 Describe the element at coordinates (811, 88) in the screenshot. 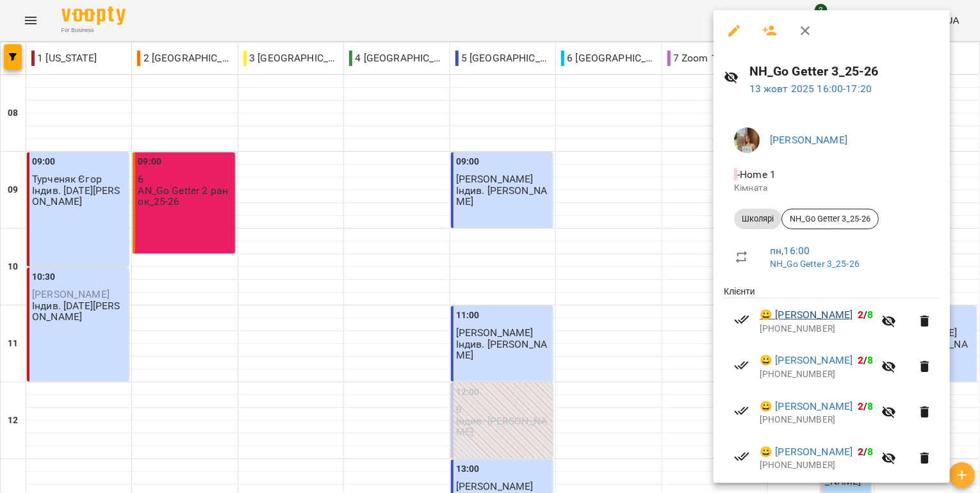

I see `a: 13 жовт 2025 16:00-17:20` at that location.